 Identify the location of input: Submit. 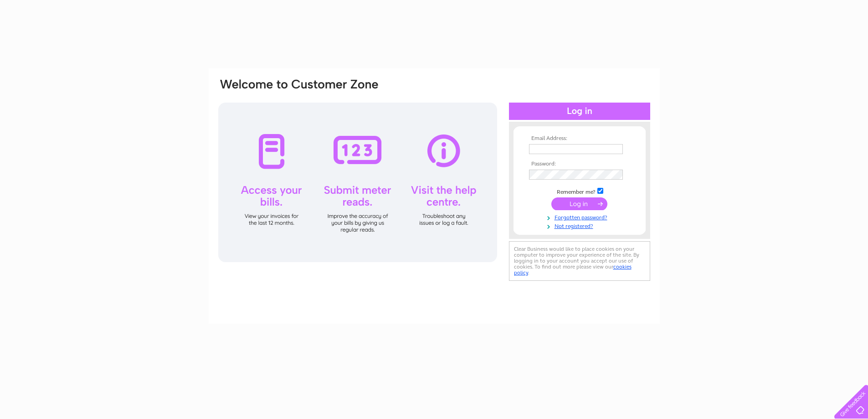
(579, 204).